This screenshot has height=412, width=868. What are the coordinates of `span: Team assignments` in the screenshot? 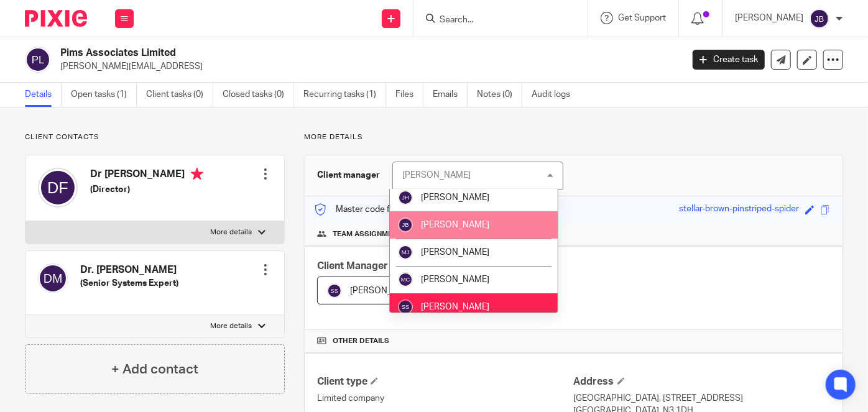 It's located at (370, 234).